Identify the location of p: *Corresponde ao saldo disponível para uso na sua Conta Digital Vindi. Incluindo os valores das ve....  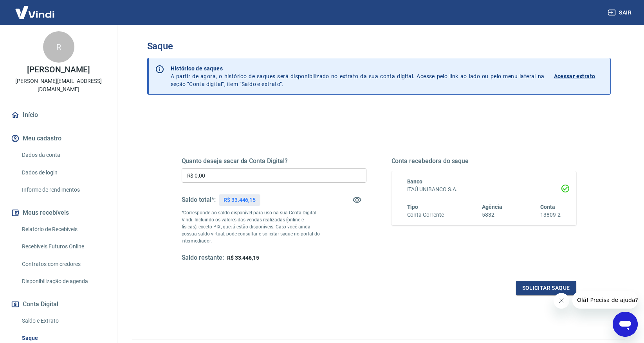
(251, 227).